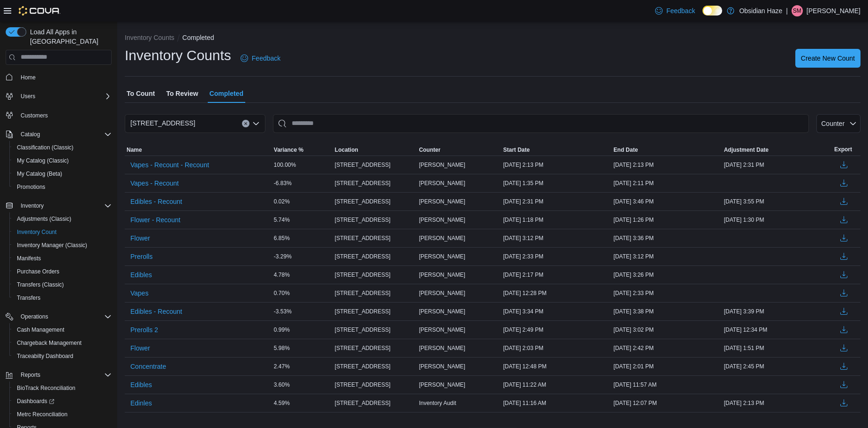 The image size is (868, 428). I want to click on button: Create New Count, so click(828, 58).